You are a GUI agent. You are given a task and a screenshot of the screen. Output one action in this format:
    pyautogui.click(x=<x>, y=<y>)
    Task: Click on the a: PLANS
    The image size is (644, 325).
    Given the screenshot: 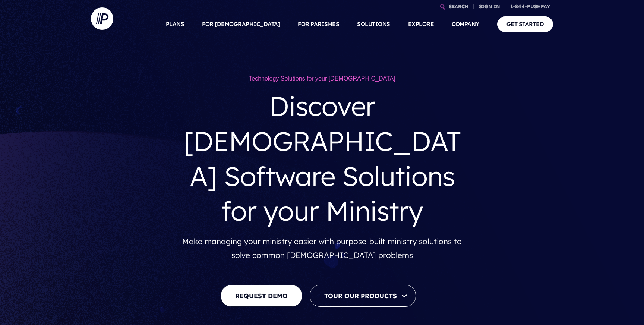 What is the action you would take?
    pyautogui.click(x=175, y=24)
    